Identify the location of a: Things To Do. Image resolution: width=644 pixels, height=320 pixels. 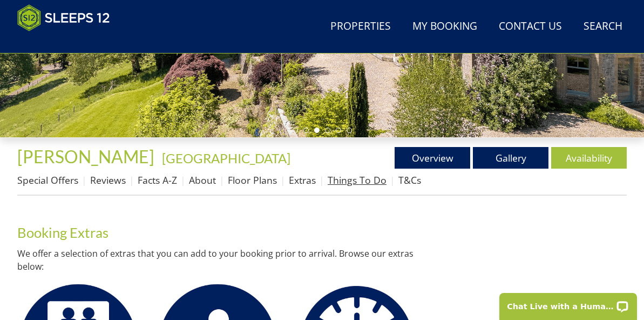
(357, 180).